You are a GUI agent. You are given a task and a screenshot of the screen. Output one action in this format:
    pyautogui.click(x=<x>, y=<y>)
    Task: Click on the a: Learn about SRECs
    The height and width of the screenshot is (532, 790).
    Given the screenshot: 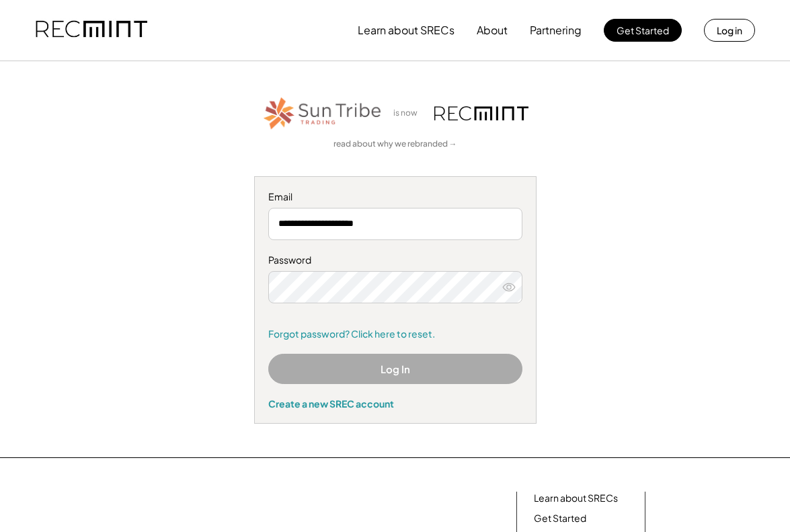 What is the action you would take?
    pyautogui.click(x=576, y=498)
    